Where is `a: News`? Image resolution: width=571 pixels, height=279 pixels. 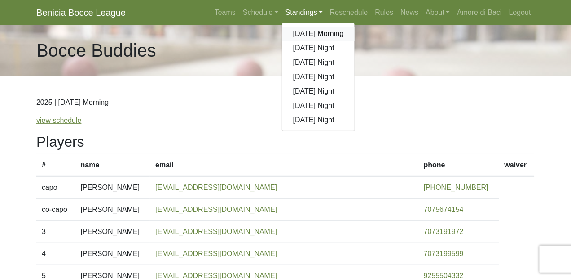 a: News is located at coordinates (410, 13).